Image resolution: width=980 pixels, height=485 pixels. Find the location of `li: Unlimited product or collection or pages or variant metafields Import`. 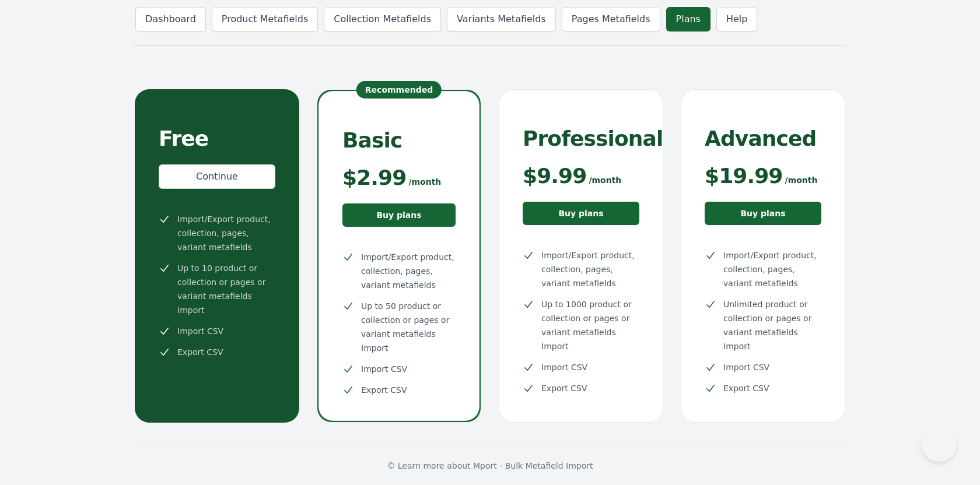

li: Unlimited product or collection or pages or variant metafields Import is located at coordinates (763, 326).